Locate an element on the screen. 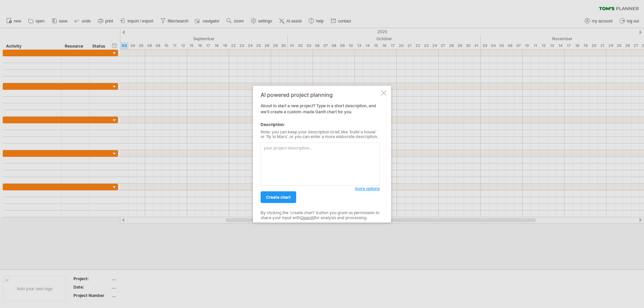  a: create chart is located at coordinates (278, 197).